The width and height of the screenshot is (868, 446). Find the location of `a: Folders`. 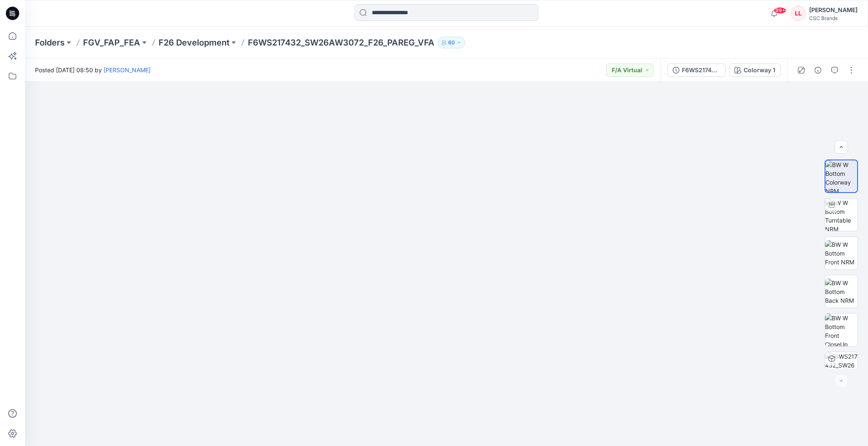

a: Folders is located at coordinates (50, 43).